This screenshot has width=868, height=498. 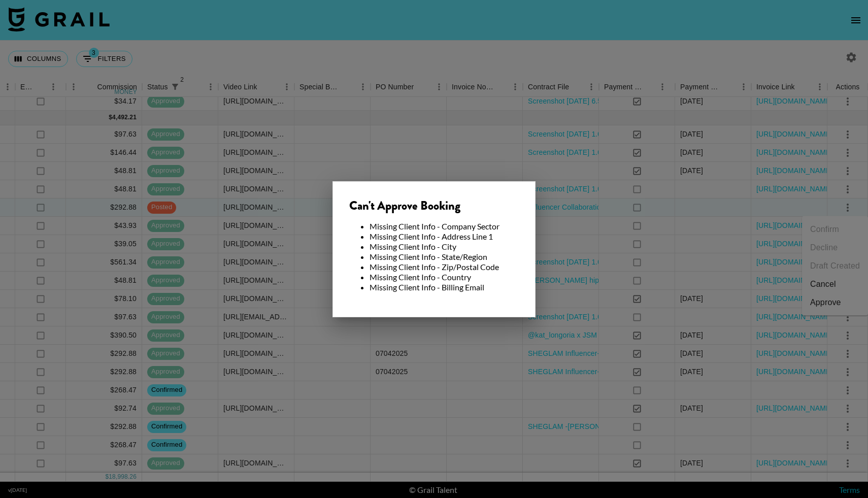 I want to click on li: Missing Client Info - Zip/Postal Code, so click(x=444, y=267).